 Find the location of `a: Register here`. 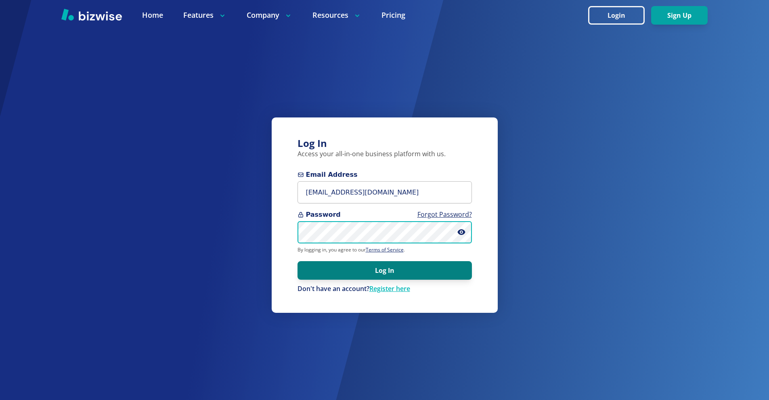

a: Register here is located at coordinates (389, 289).